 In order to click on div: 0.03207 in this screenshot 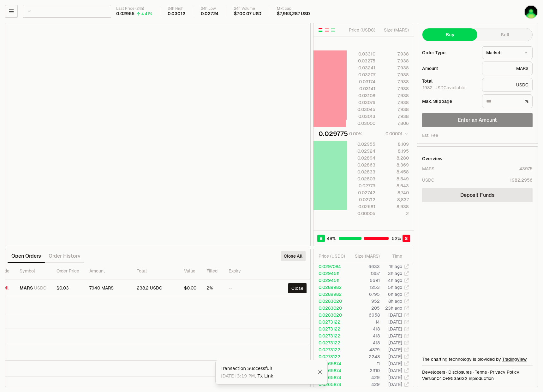, I will do `click(361, 75)`.